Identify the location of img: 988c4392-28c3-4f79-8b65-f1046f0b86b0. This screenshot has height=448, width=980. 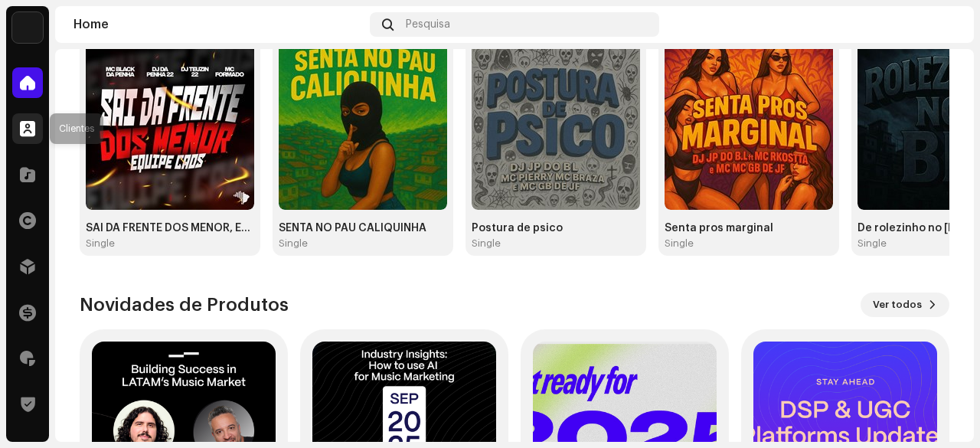
(363, 125).